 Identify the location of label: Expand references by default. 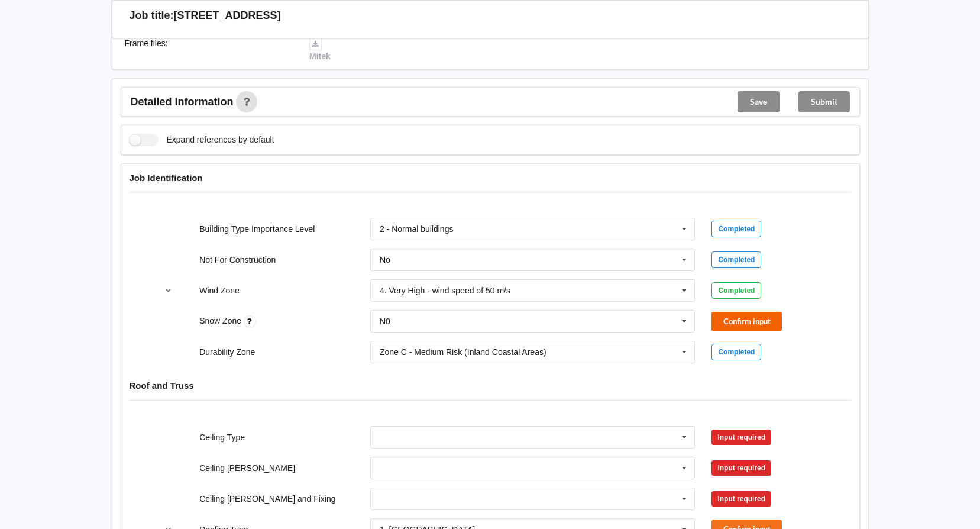
(202, 139).